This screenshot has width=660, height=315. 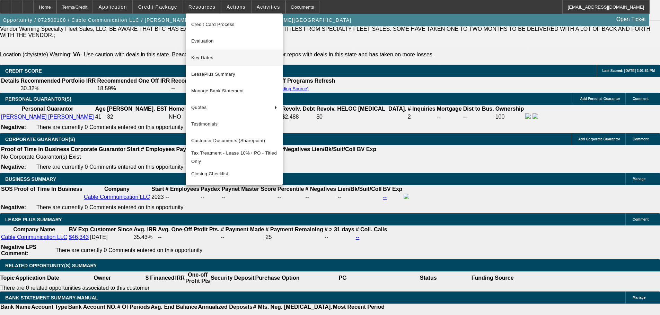 What do you see at coordinates (234, 124) in the screenshot?
I see `span: Testimonials` at bounding box center [234, 124].